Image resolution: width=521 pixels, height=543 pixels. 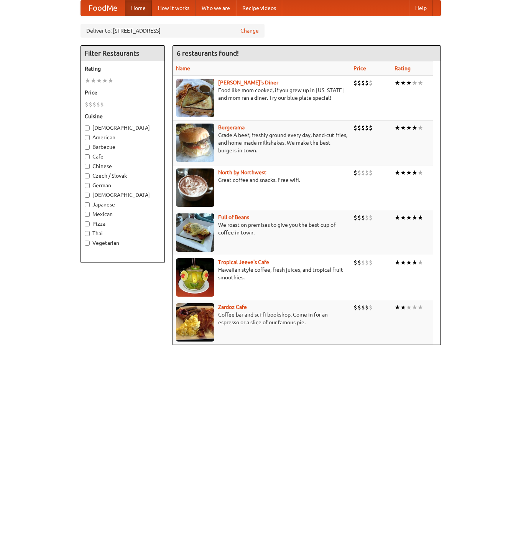 What do you see at coordinates (123, 214) in the screenshot?
I see `label: Mexican` at bounding box center [123, 214].